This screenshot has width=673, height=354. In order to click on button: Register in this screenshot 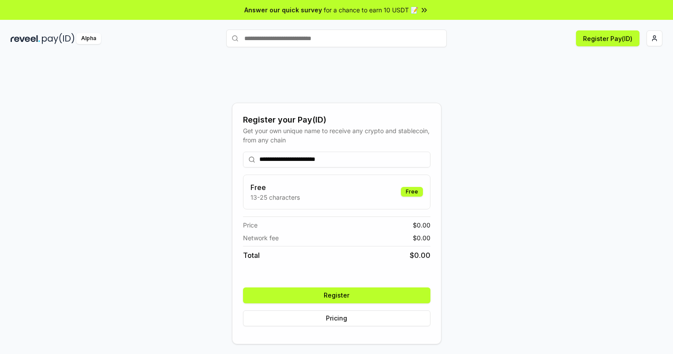, I will do `click(337, 296)`.